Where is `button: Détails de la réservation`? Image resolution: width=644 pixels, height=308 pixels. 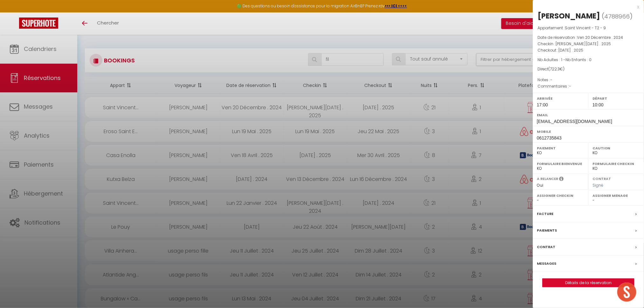
button: Détails de la réservation is located at coordinates (588, 283).